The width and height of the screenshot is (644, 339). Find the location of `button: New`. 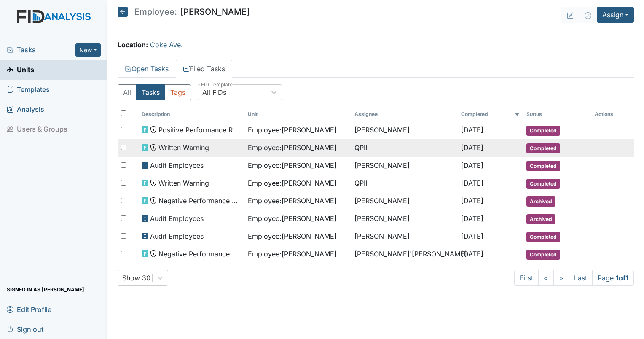

button: New is located at coordinates (88, 50).